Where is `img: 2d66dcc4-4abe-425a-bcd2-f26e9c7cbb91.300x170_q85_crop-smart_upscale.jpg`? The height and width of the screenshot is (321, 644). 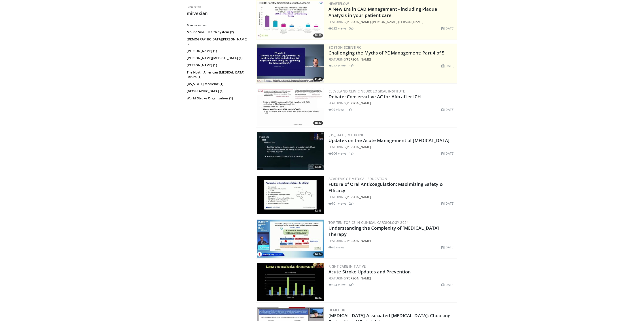 img: 2d66dcc4-4abe-425a-bcd2-f26e9c7cbb91.300x170_q85_crop-smart_upscale.jpg is located at coordinates (290, 195).